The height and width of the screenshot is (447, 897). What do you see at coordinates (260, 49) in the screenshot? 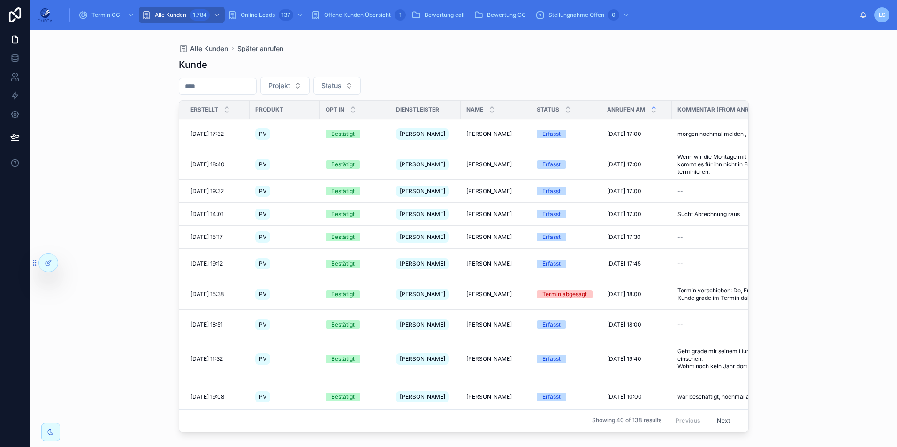
I see `a: Später anrufen` at bounding box center [260, 49].